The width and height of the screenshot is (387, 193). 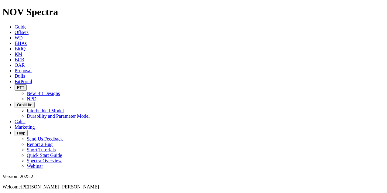 I want to click on a: Marketing, so click(x=25, y=127).